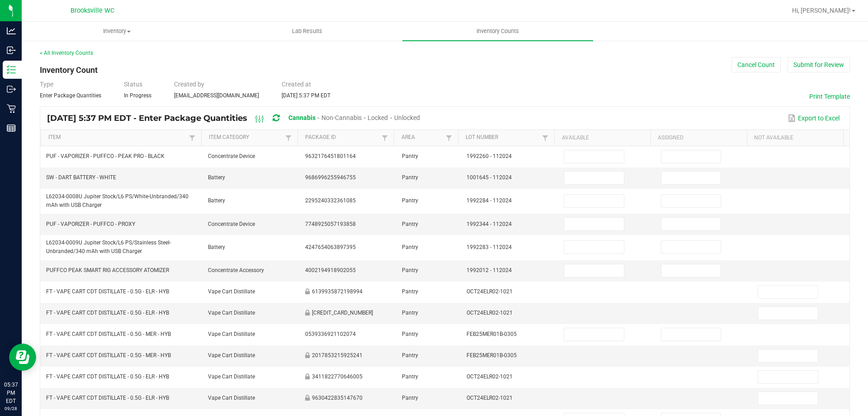 Image resolution: width=868 pixels, height=416 pixels. What do you see at coordinates (341, 118) in the screenshot?
I see `span: Non-Cannabis` at bounding box center [341, 118].